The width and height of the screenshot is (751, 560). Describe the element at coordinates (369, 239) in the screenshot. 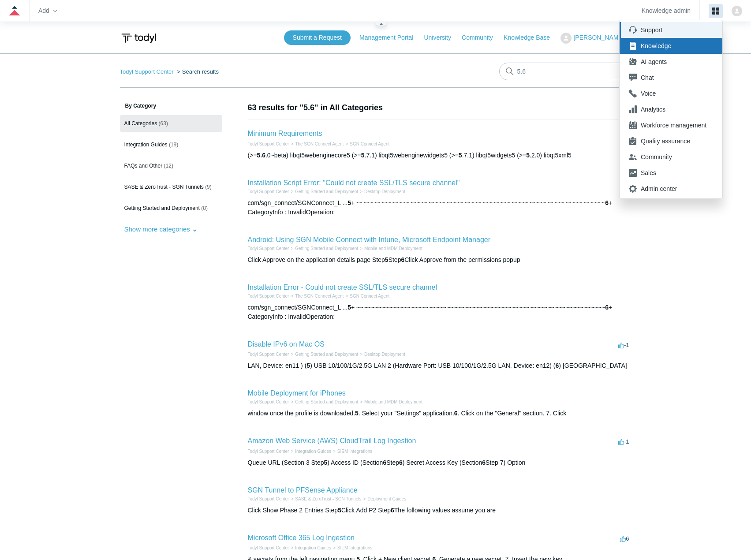

I see `a: Android: Using SGN Mobile Connect with Intune, Microsoft Endpoint Manager` at that location.